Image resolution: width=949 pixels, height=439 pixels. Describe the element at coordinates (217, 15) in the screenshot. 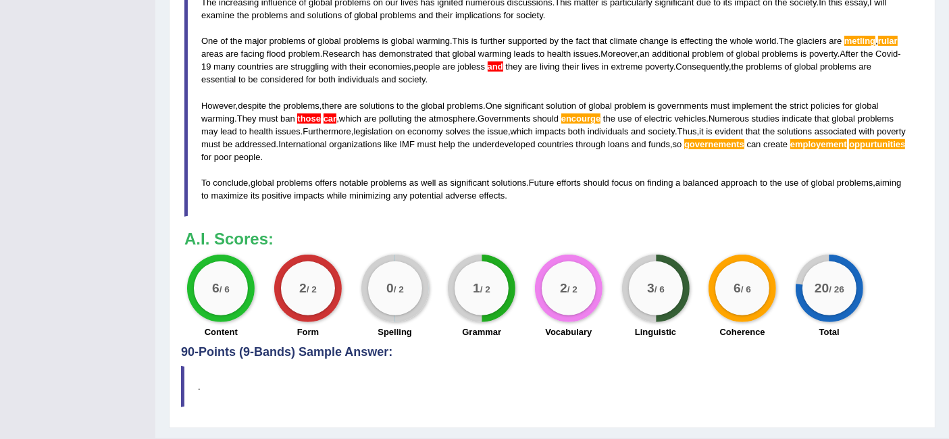

I see `span: examine` at that location.